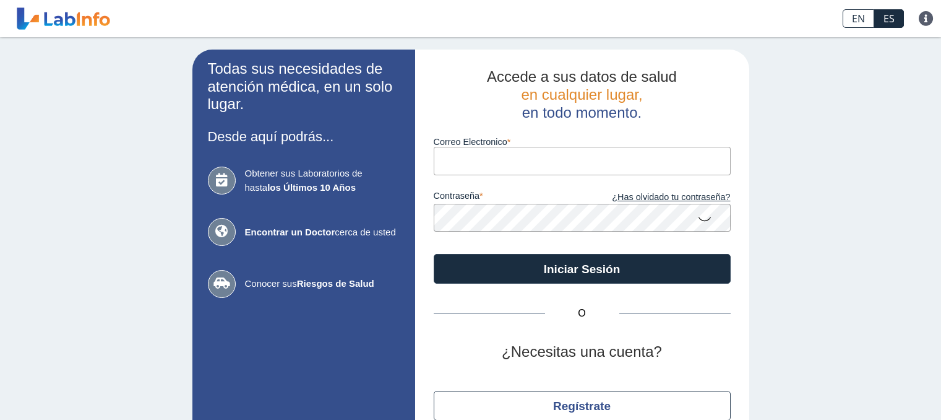 Image resolution: width=941 pixels, height=420 pixels. Describe the element at coordinates (582, 76) in the screenshot. I see `span: Accede a sus datos de salud` at that location.